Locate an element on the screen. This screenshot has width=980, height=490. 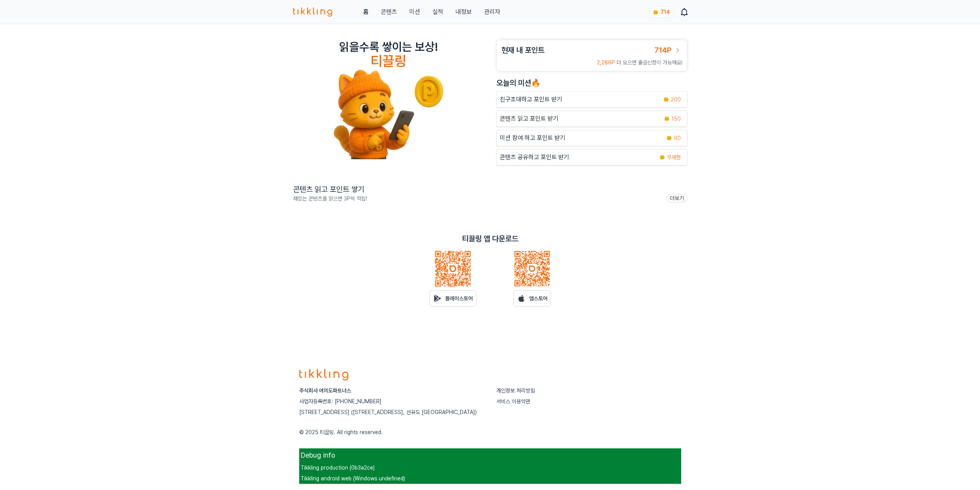
h4: 티끌링 is located at coordinates (388, 61).